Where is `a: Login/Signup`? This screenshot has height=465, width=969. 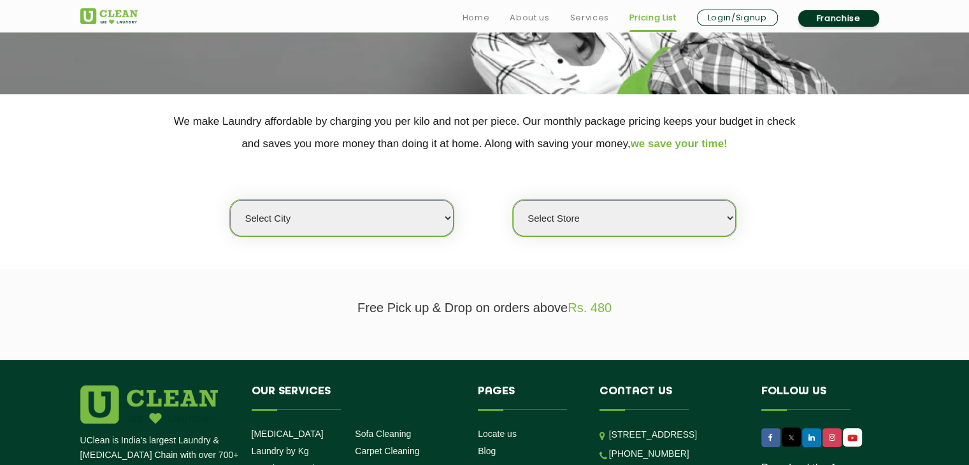 a: Login/Signup is located at coordinates (737, 18).